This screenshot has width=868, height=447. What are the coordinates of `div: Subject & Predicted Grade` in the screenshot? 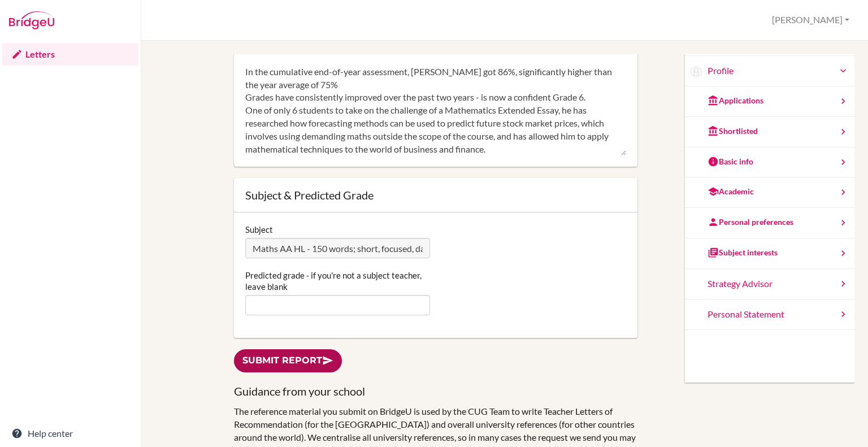 It's located at (435, 195).